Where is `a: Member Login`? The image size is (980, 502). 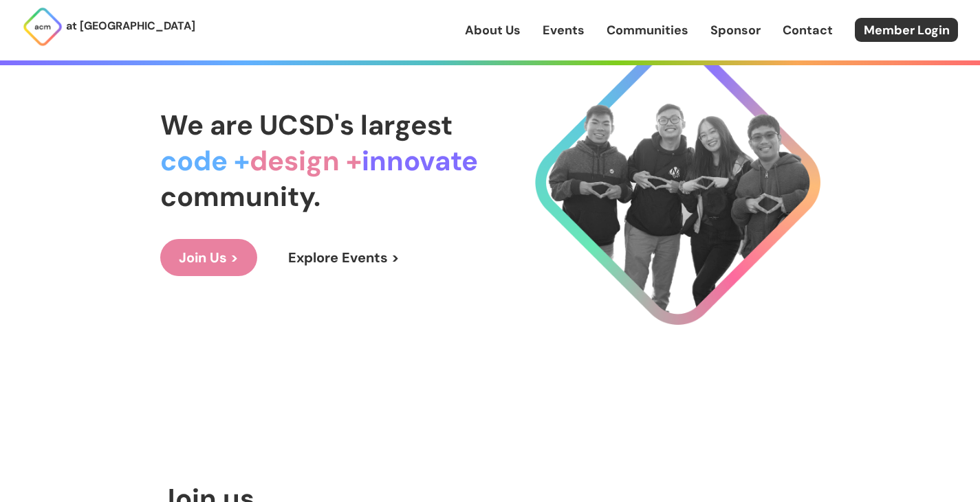 a: Member Login is located at coordinates (907, 30).